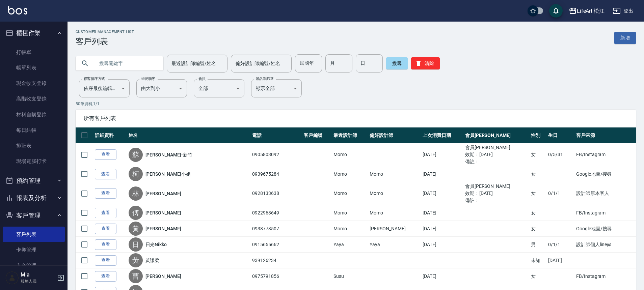  What do you see at coordinates (276, 194) in the screenshot?
I see `td: 0928133638` at bounding box center [276, 194].